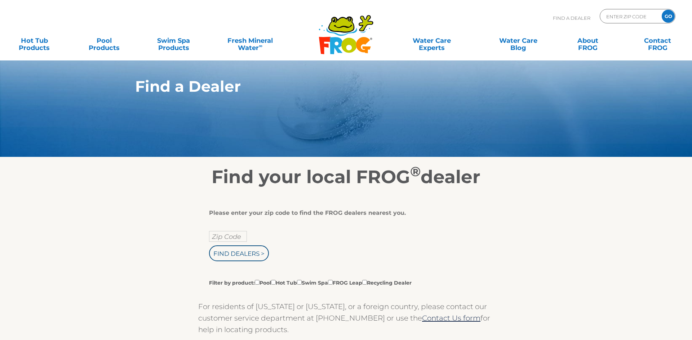  What do you see at coordinates (239, 254) in the screenshot?
I see `input: Find Dealers >` at bounding box center [239, 254].